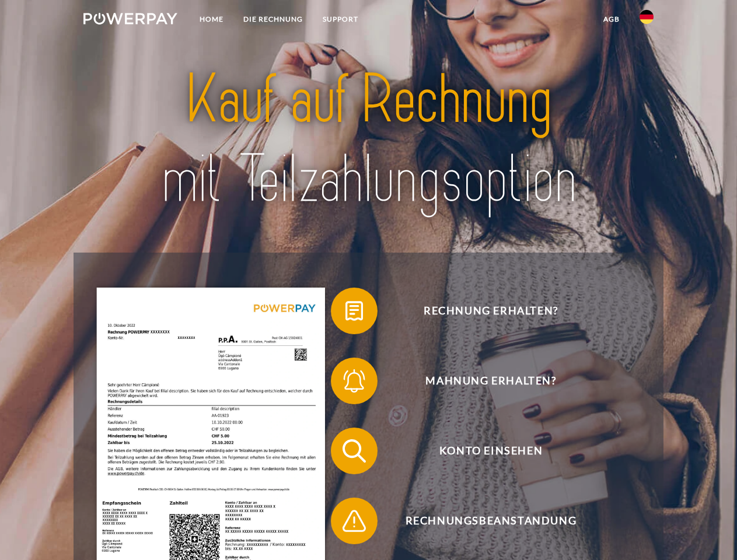  I want to click on img: logo-powerpay-white.svg, so click(130, 19).